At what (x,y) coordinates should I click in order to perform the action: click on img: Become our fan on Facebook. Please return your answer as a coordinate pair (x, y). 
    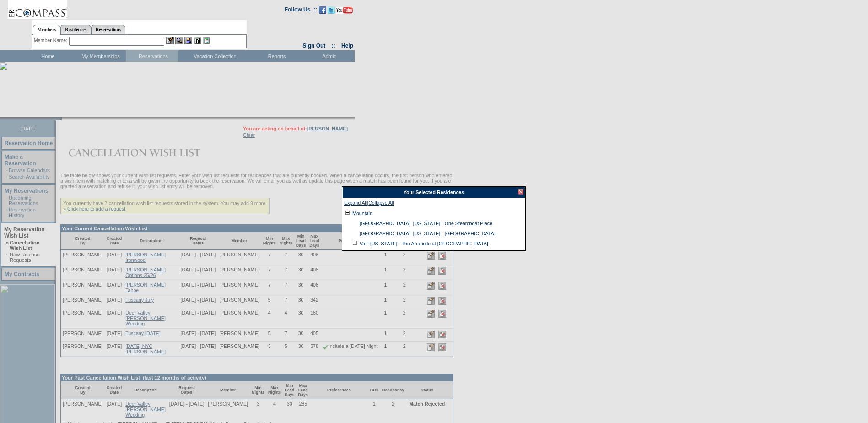
    Looking at the image, I should click on (323, 10).